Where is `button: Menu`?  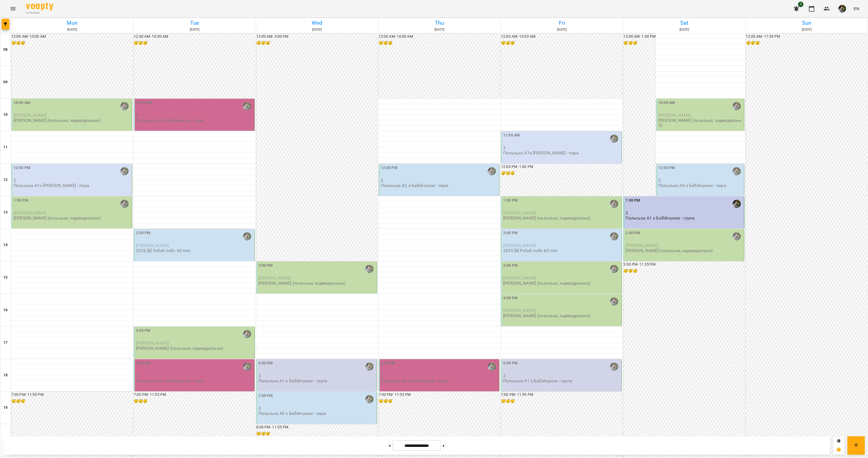
button: Menu is located at coordinates (13, 9).